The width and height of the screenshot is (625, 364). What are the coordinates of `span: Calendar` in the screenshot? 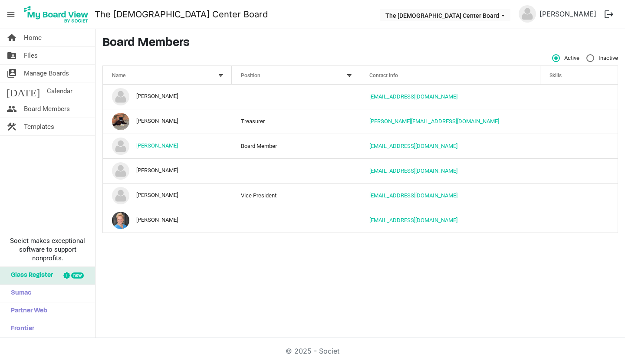 It's located at (59, 91).